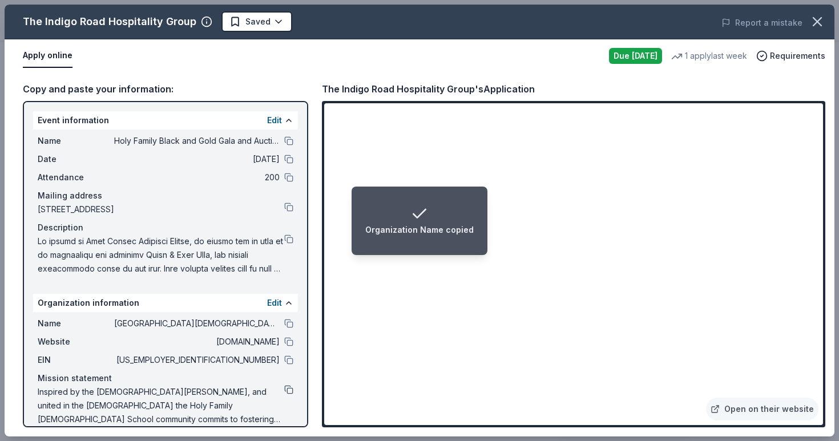 The height and width of the screenshot is (441, 839). Describe the element at coordinates (76, 159) in the screenshot. I see `span: Date` at that location.